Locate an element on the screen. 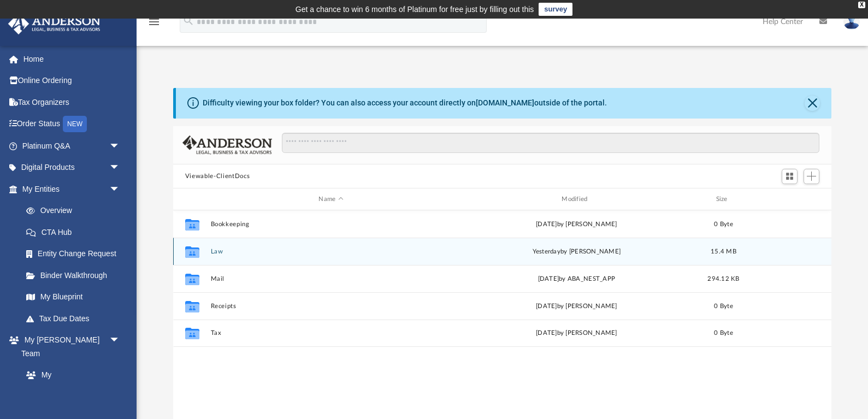 Image resolution: width=868 pixels, height=419 pixels. a: Platinum Q&Aarrow_drop_down is located at coordinates (72, 146).